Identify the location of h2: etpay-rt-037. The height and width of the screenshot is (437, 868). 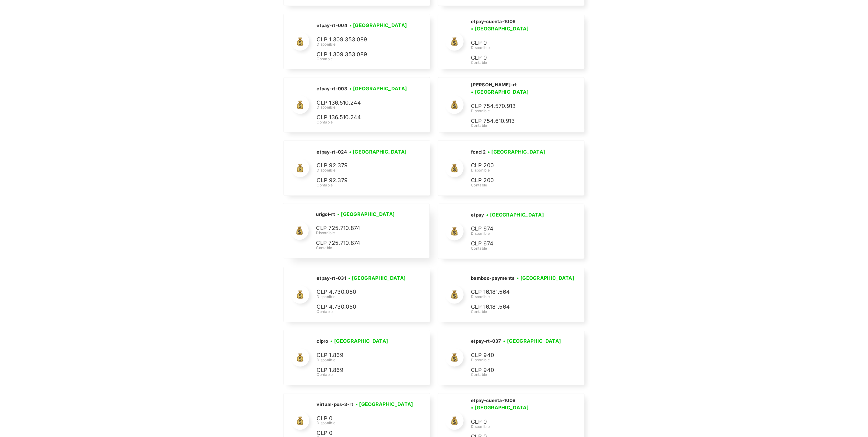
(486, 342).